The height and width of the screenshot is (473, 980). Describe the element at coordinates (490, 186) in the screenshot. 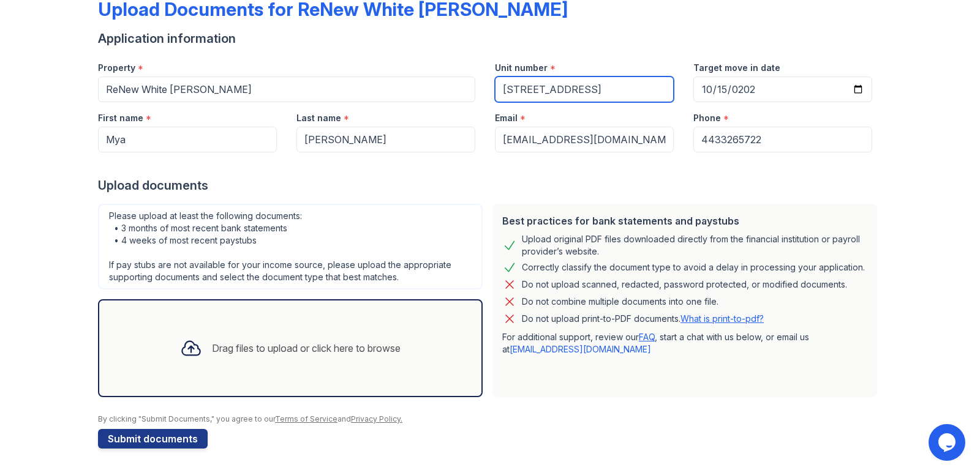

I see `div: Upload documents` at that location.